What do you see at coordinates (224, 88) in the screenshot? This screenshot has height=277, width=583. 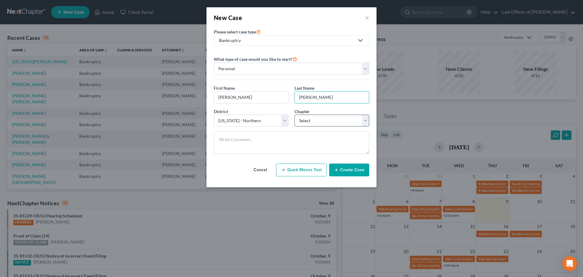 I see `span: First Name` at bounding box center [224, 88].